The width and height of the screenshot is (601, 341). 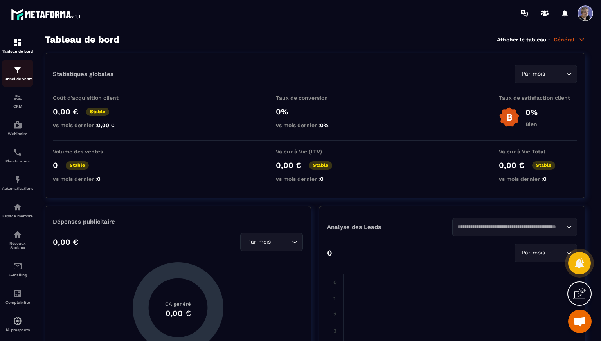 What do you see at coordinates (18, 73) in the screenshot?
I see `a: formationformationTunnel de vente` at bounding box center [18, 73].